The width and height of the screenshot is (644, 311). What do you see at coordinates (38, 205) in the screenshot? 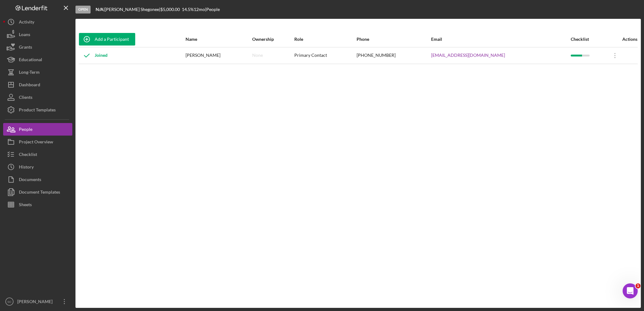
I see `button: Sheets` at bounding box center [38, 205].